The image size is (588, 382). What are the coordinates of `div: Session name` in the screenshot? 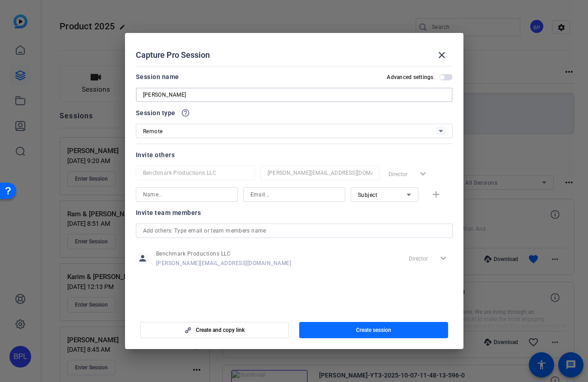 It's located at (157, 77).